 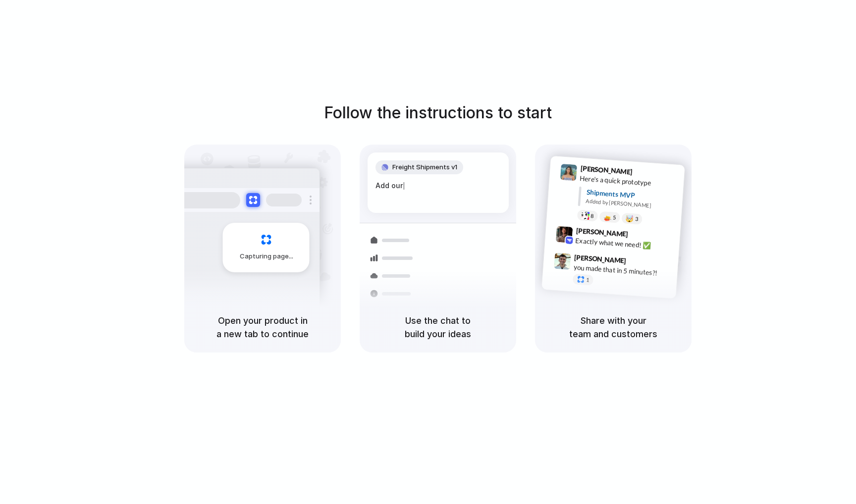 I want to click on span: 8, so click(x=592, y=215).